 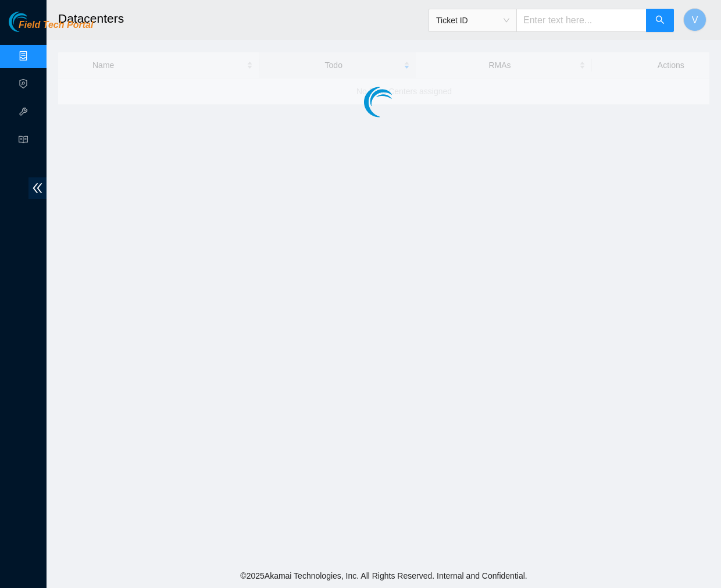 I want to click on span: read, so click(x=23, y=141).